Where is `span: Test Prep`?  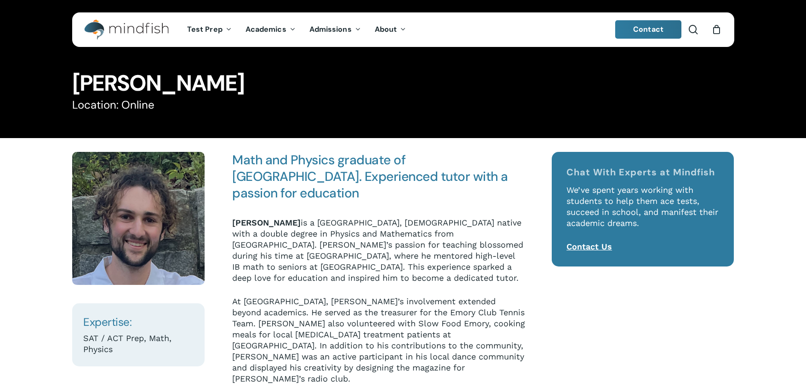 span: Test Prep is located at coordinates (205, 29).